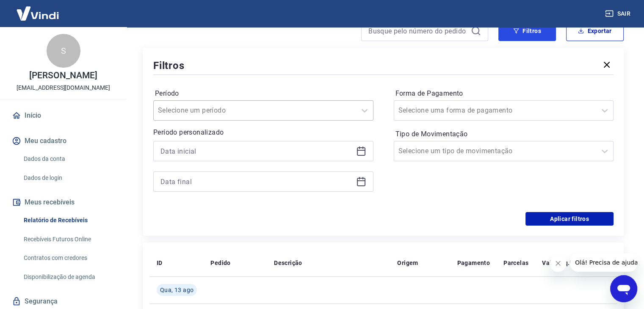  Describe the element at coordinates (64, 51) in the screenshot. I see `div: S` at that location.